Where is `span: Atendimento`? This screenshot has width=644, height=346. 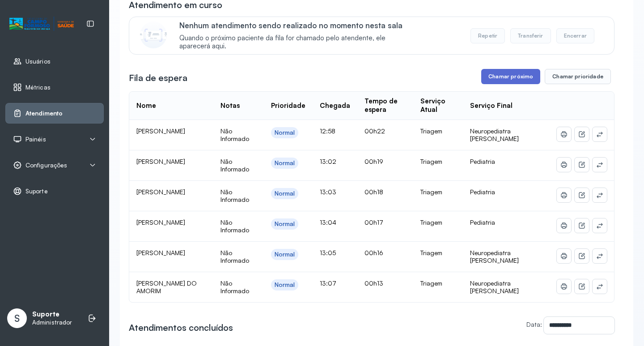 span: Atendimento is located at coordinates (44, 113).